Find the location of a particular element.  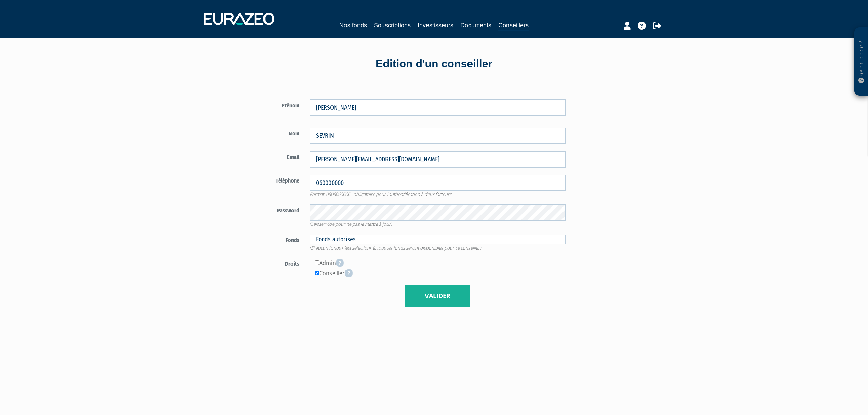

div: Admin is located at coordinates (438, 262).